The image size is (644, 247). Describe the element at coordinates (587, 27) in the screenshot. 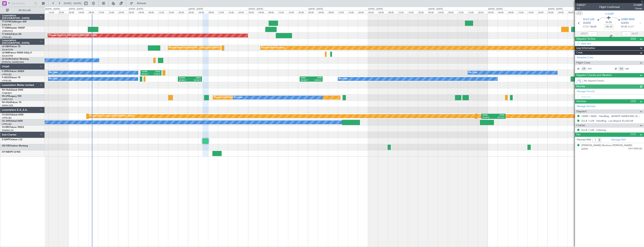

I see `span: ETOT` at that location.